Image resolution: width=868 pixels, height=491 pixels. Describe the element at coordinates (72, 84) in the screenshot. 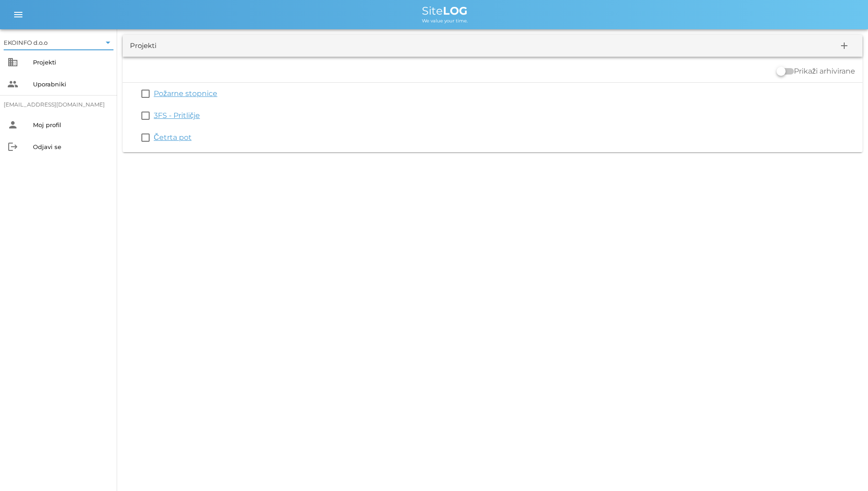

I see `div: Uporabniki` at that location.